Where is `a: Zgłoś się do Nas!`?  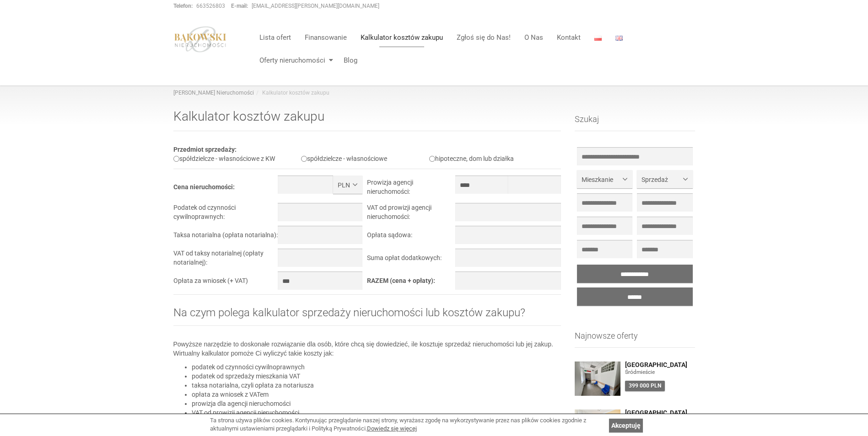
a: Zgłoś się do Nas! is located at coordinates (483, 37).